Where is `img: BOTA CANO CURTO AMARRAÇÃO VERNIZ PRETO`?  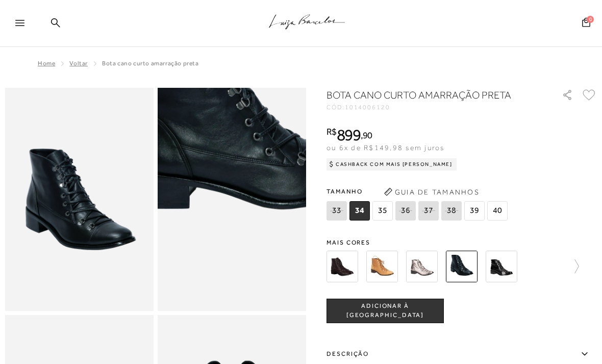 img: BOTA CANO CURTO AMARRAÇÃO VERNIZ PRETO is located at coordinates (502, 266).